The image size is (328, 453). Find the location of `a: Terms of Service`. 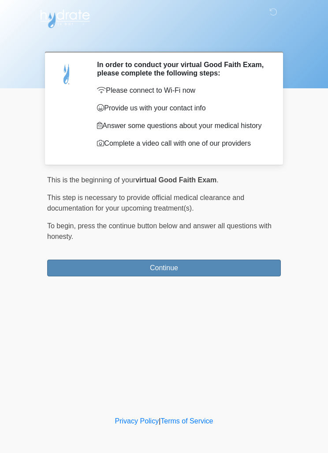

a: Terms of Service is located at coordinates (187, 420).